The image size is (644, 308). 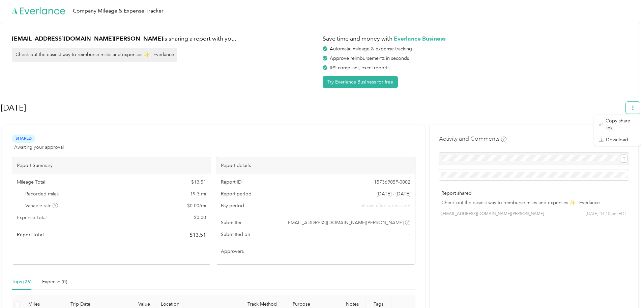 I want to click on span: Expense Total, so click(x=31, y=217).